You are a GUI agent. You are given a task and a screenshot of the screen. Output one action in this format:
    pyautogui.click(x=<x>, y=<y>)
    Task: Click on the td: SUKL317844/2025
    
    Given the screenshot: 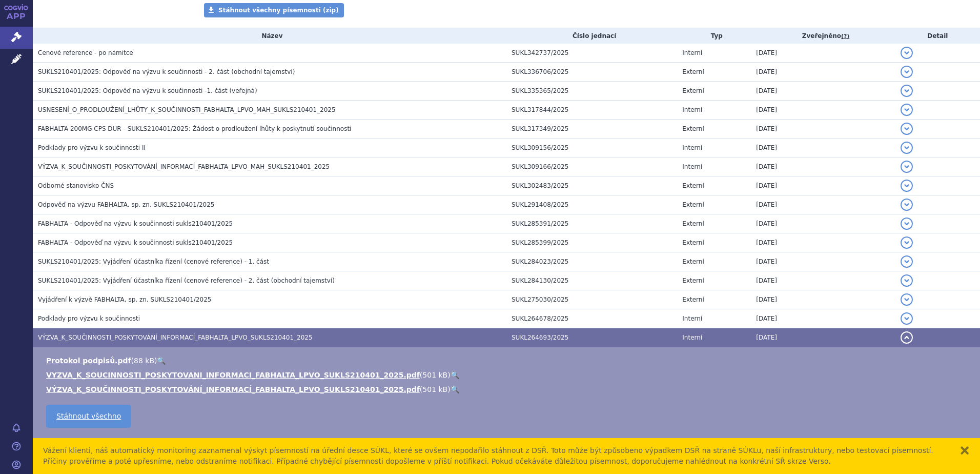 What is the action you would take?
    pyautogui.click(x=591, y=109)
    